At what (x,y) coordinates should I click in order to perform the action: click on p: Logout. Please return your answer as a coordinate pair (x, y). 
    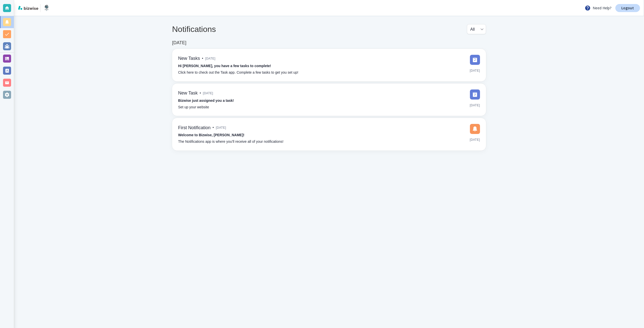
    Looking at the image, I should click on (628, 8).